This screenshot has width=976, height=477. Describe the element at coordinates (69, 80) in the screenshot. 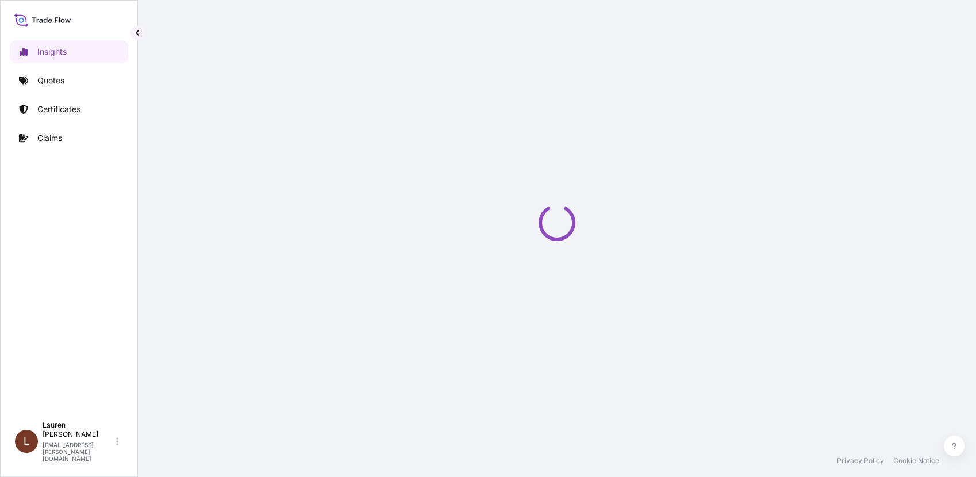

I see `a: Quotes` at that location.